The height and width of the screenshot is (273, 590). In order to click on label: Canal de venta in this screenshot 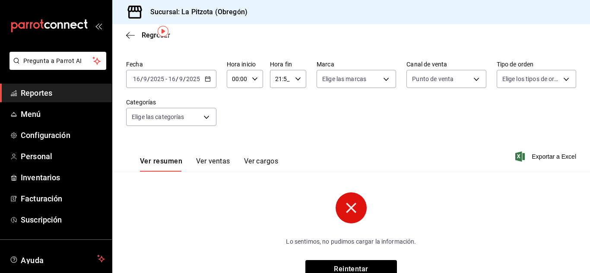, I will do `click(446, 64)`.